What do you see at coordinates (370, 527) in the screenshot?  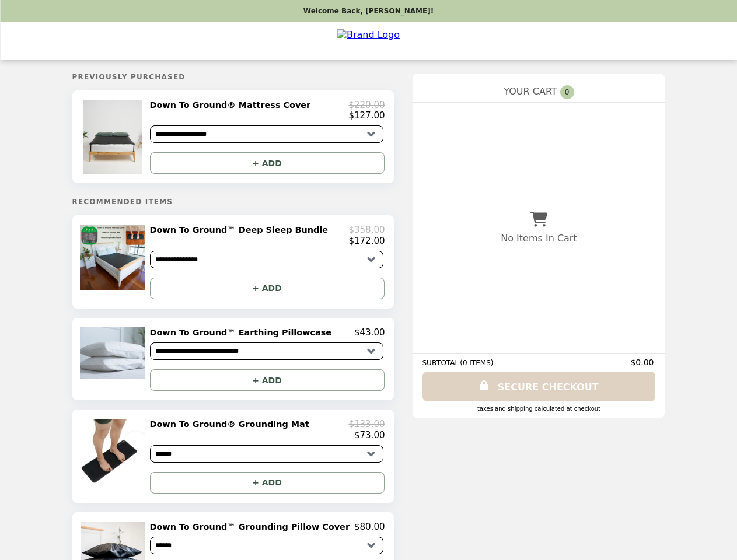 I see `p: $80.00` at bounding box center [370, 527].